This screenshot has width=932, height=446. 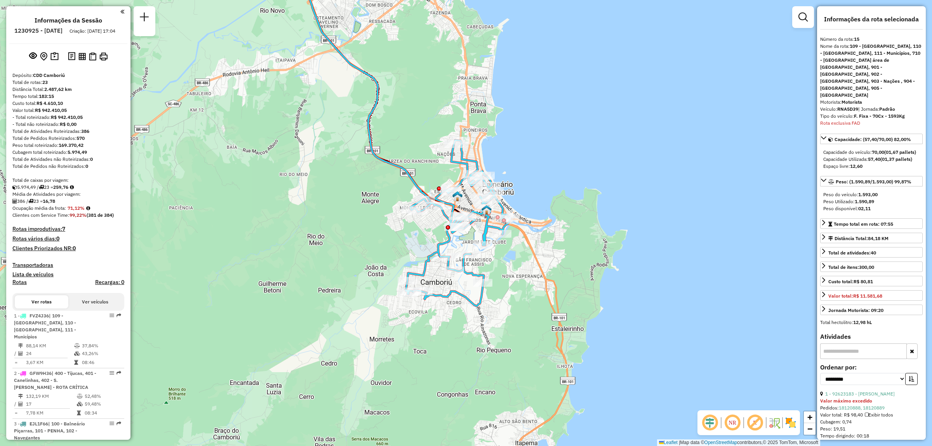 I want to click on div: - Total roteirizado:, so click(x=68, y=117).